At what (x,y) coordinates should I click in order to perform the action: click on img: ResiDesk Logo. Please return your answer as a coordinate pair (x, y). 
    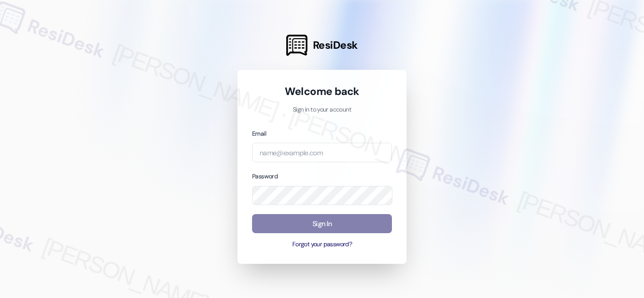
    Looking at the image, I should click on (297, 45).